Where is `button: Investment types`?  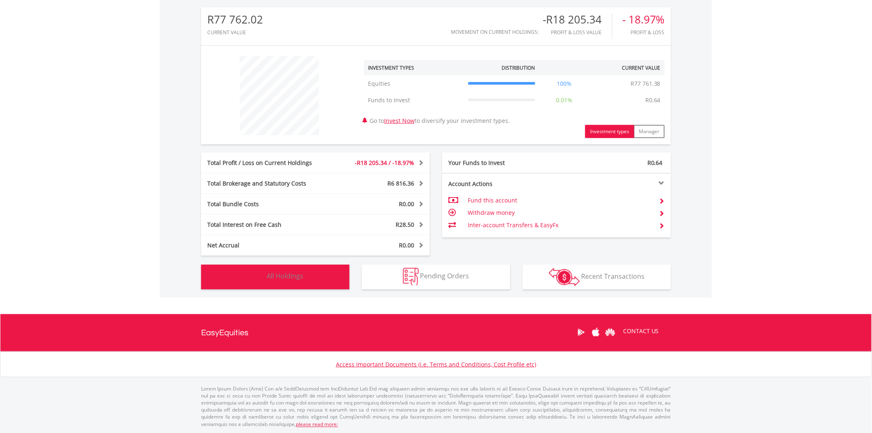 button: Investment types is located at coordinates (610, 132).